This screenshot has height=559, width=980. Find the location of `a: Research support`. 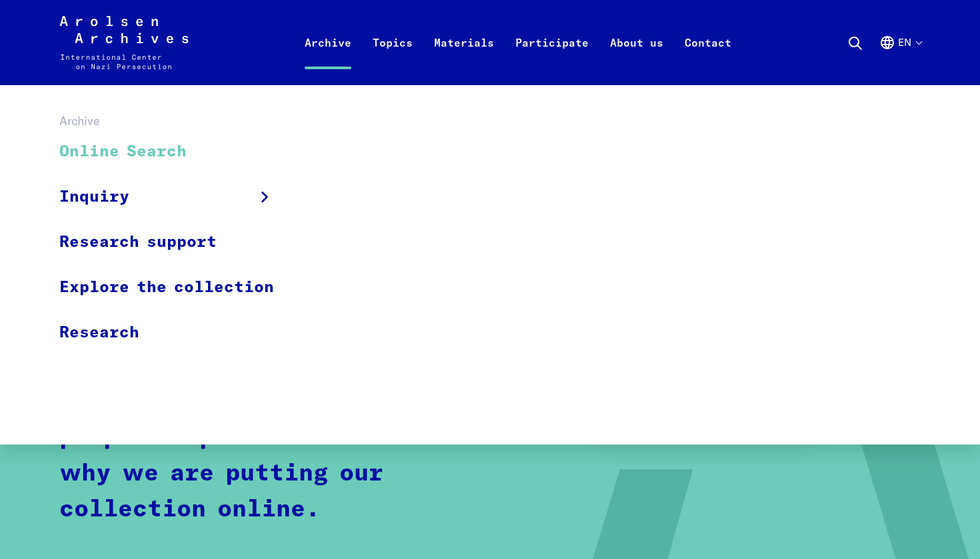

a: Research support is located at coordinates (175, 243).